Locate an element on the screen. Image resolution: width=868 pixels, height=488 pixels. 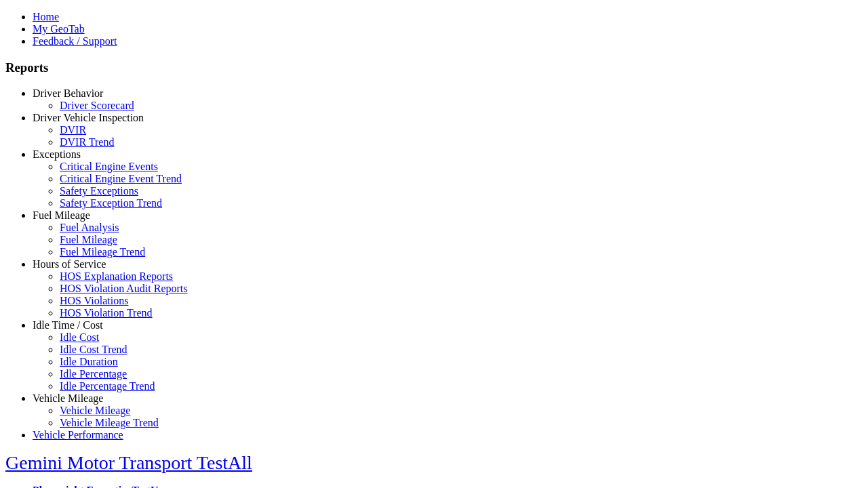
a: HOS Violation Audit Reports is located at coordinates (124, 288).